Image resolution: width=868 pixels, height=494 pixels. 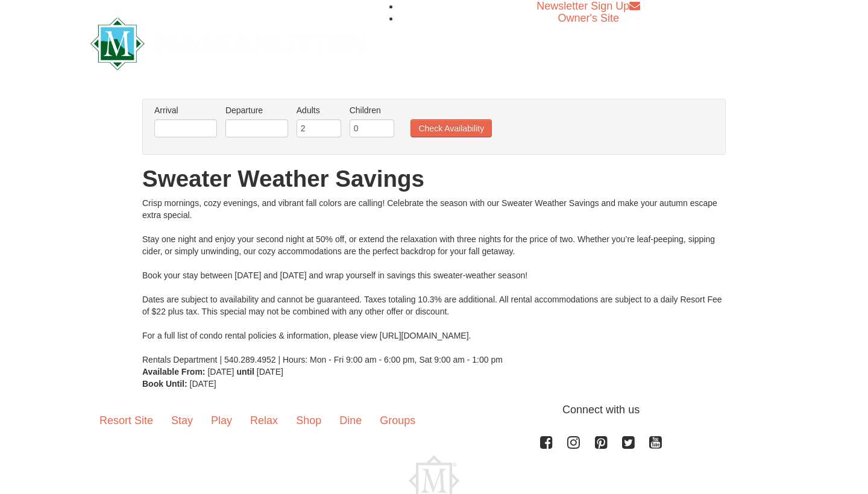 What do you see at coordinates (434, 409) in the screenshot?
I see `p: Connect with us` at bounding box center [434, 409].